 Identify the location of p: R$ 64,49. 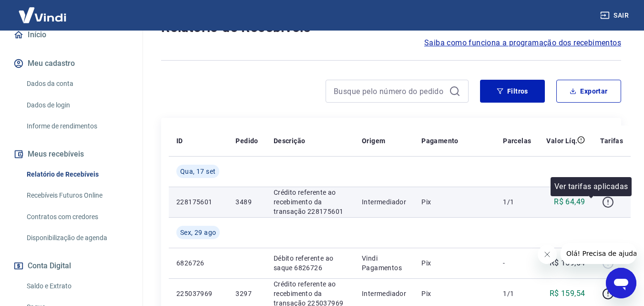
(569, 202).